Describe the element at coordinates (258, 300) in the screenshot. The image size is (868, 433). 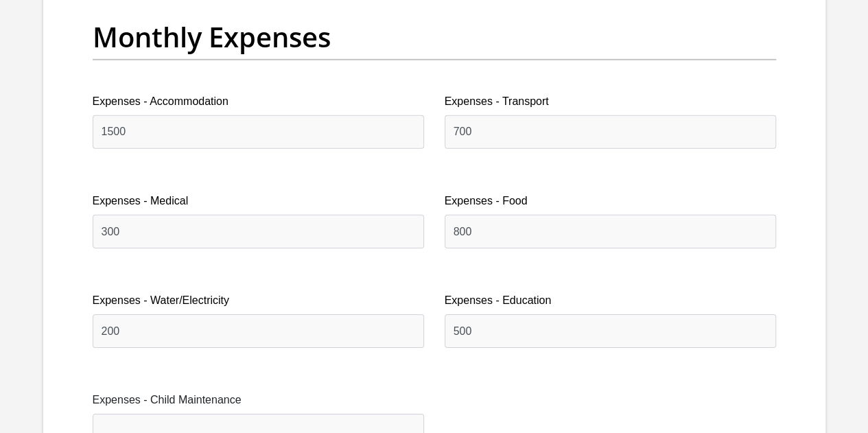
I see `label: Expenses - Water/Electricity` at that location.